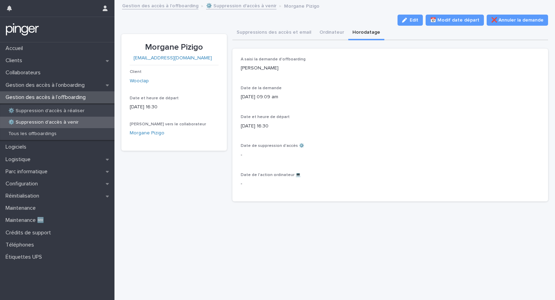  Describe the element at coordinates (367, 33) in the screenshot. I see `button: Horodatage` at that location.